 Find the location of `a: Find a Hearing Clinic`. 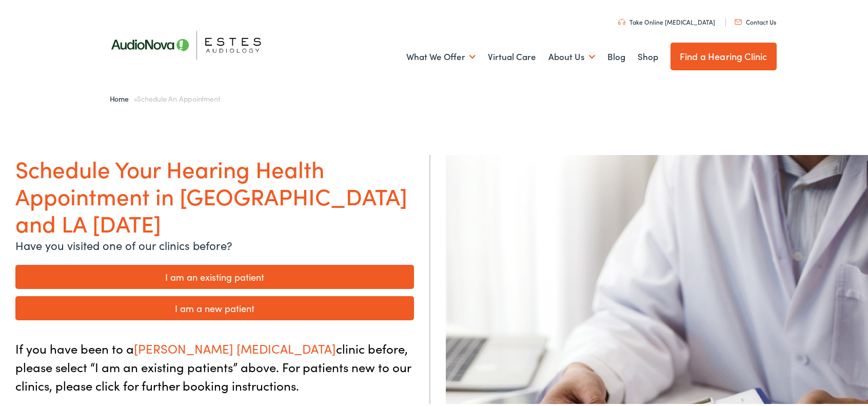

a: Find a Hearing Clinic is located at coordinates (723, 55).